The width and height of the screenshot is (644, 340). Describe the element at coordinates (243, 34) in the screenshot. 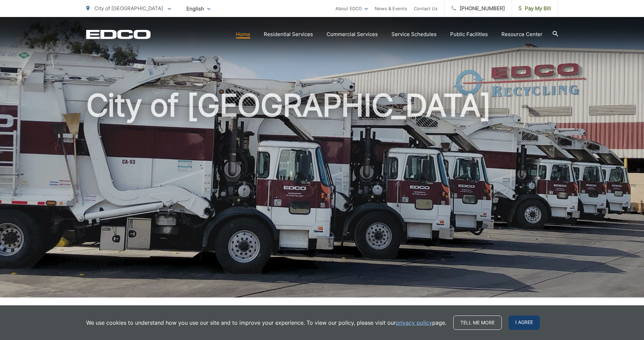

I see `a: Home` at that location.